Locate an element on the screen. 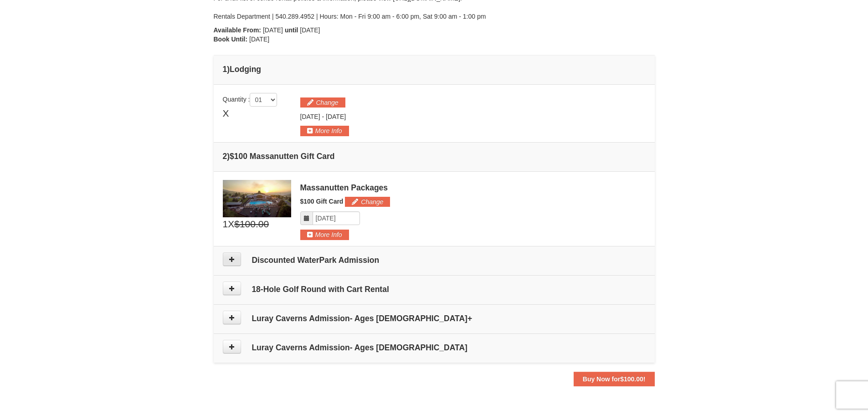 The height and width of the screenshot is (415, 868). span: Quantity : is located at coordinates (250, 99).